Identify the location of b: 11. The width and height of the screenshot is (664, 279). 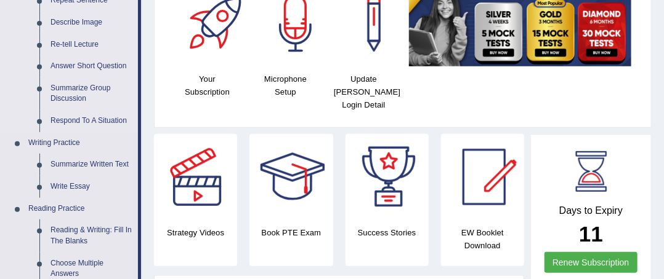
(590, 234).